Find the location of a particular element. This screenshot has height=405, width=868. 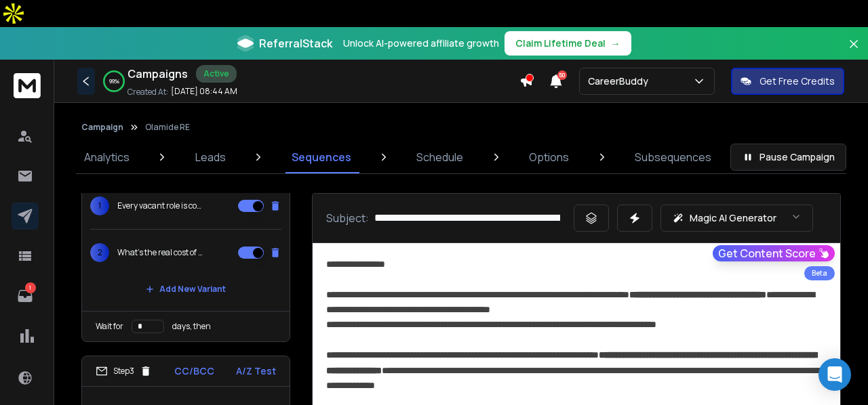

p: Every vacant role is costing {{companyName}} revenue is located at coordinates (161, 206).